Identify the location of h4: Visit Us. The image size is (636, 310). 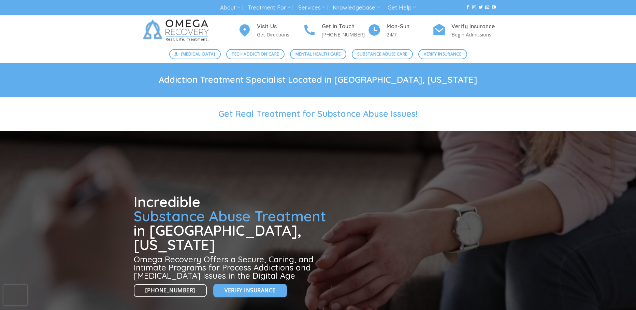
(280, 27).